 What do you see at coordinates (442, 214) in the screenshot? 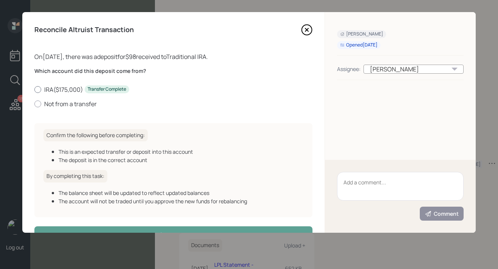
I see `div: Comment` at bounding box center [442, 214].